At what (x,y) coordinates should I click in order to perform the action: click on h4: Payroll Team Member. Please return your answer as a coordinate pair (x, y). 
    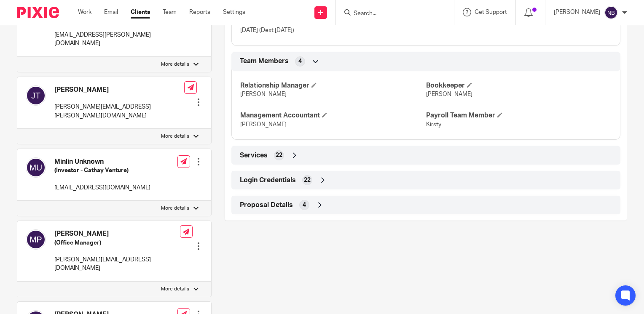
    Looking at the image, I should click on (519, 116).